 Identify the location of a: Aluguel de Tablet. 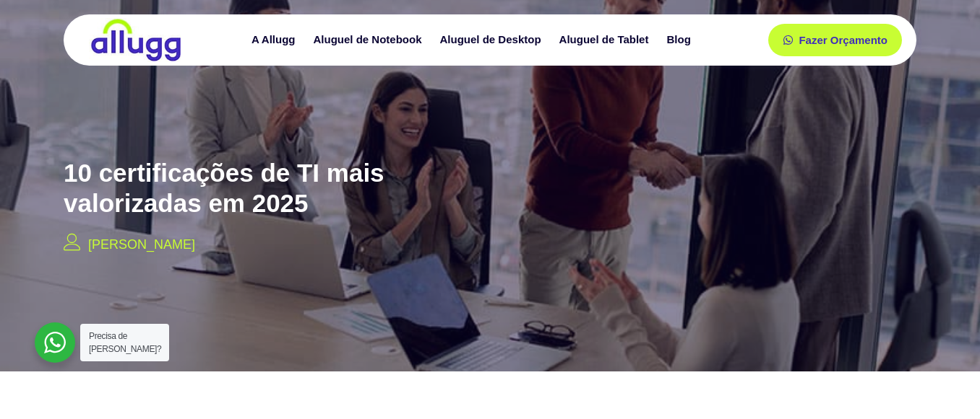
(606, 40).